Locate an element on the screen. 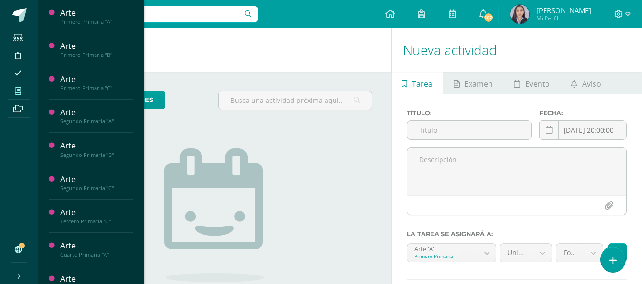 The width and height of the screenshot is (642, 284). h1: Actividades is located at coordinates (214, 50).